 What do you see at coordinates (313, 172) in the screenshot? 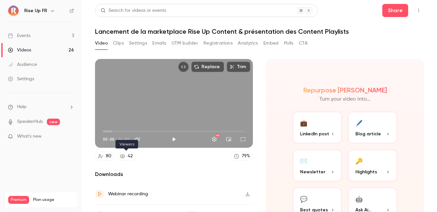
I see `span: Newsletter` at bounding box center [313, 172].